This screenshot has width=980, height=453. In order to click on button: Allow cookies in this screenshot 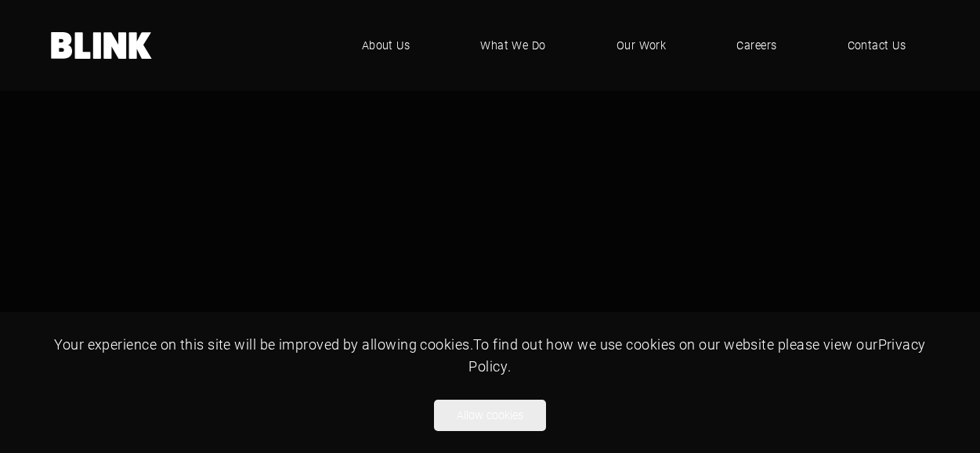, I will do `click(490, 415)`.